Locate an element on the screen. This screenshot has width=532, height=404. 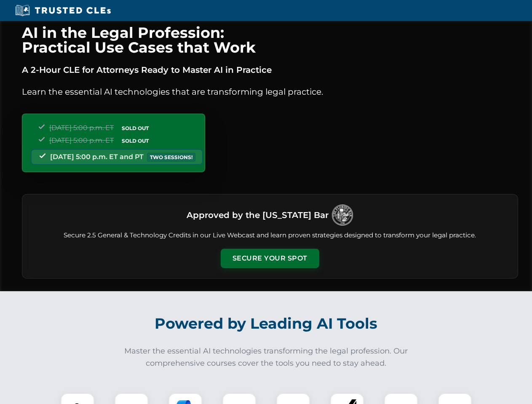
h1: AI in the Legal Profession: Practical Use Cases that Work is located at coordinates (270, 40).